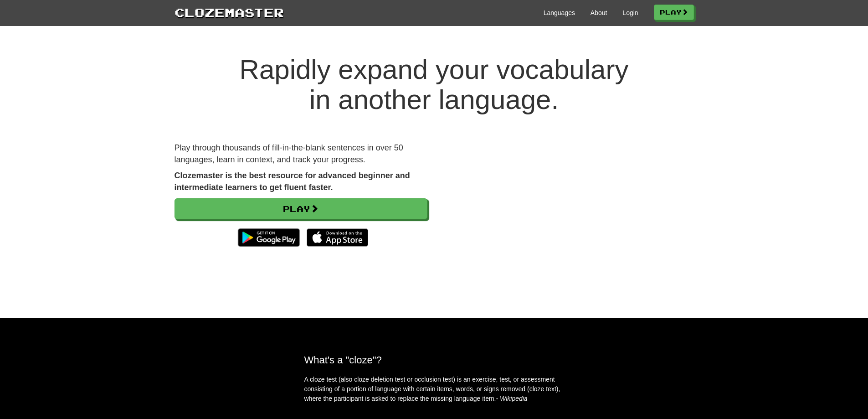 This screenshot has height=419, width=868. Describe the element at coordinates (599, 13) in the screenshot. I see `a: About` at that location.